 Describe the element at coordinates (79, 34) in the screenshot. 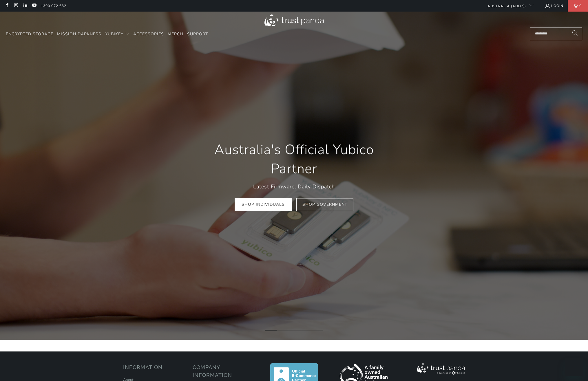

I see `span: Mission Darkness` at that location.